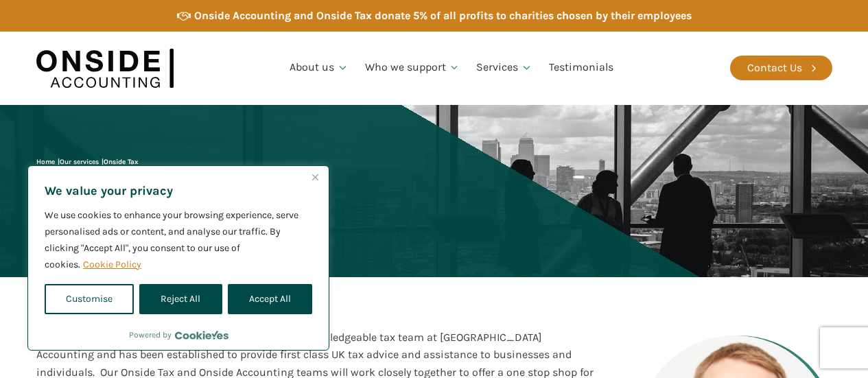  Describe the element at coordinates (442, 16) in the screenshot. I see `div: Onside Accounting and Onside Tax donate 5% of all profits to charities chosen by their employees` at that location.